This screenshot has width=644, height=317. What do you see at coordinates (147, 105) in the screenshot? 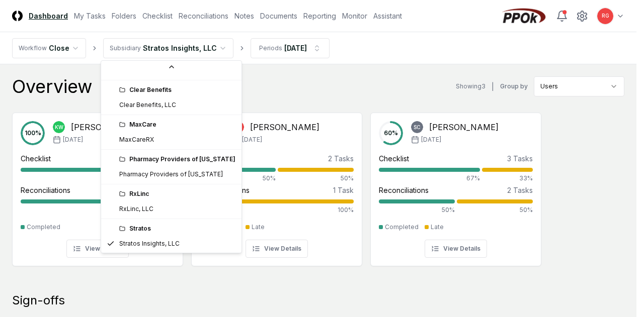
I see `div: Clear Benefits, LLC` at bounding box center [147, 105].